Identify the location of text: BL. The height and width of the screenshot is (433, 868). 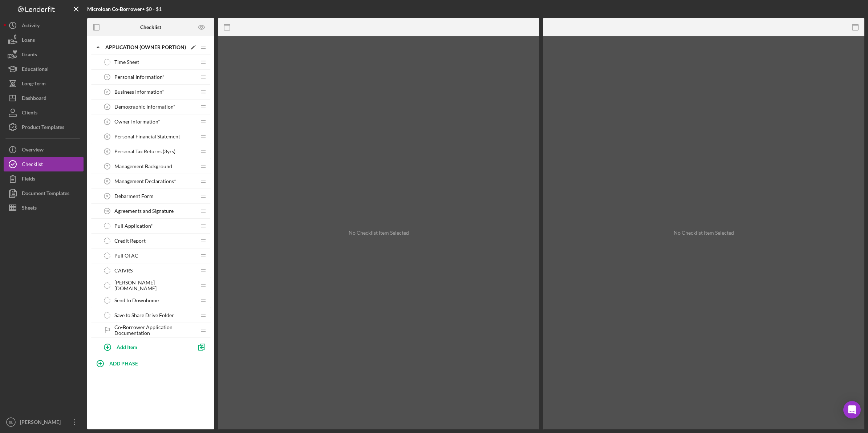
(11, 422).